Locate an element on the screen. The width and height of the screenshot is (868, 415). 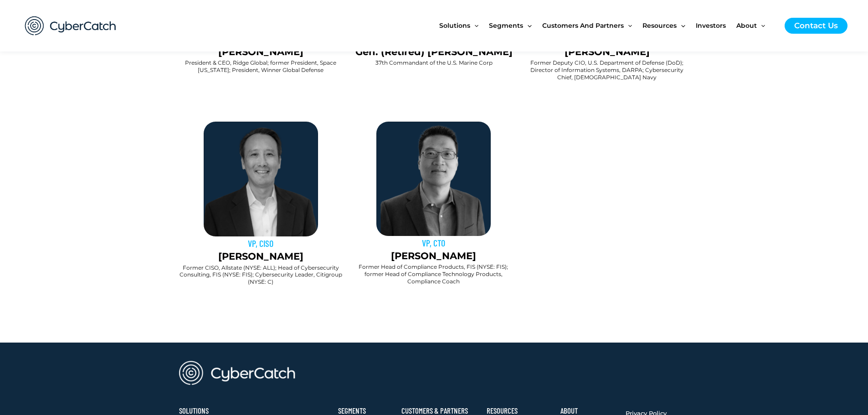
h2: Resources is located at coordinates (519, 411).